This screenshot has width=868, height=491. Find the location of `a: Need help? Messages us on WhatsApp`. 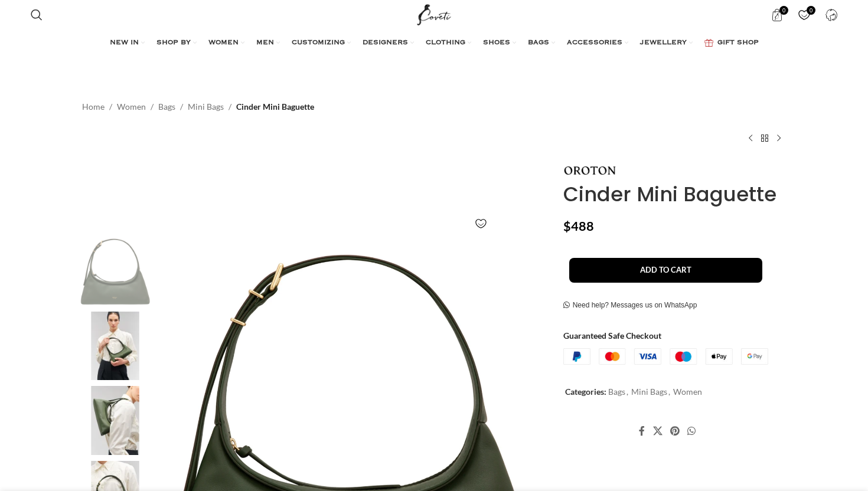

a: Need help? Messages us on WhatsApp is located at coordinates (630, 306).